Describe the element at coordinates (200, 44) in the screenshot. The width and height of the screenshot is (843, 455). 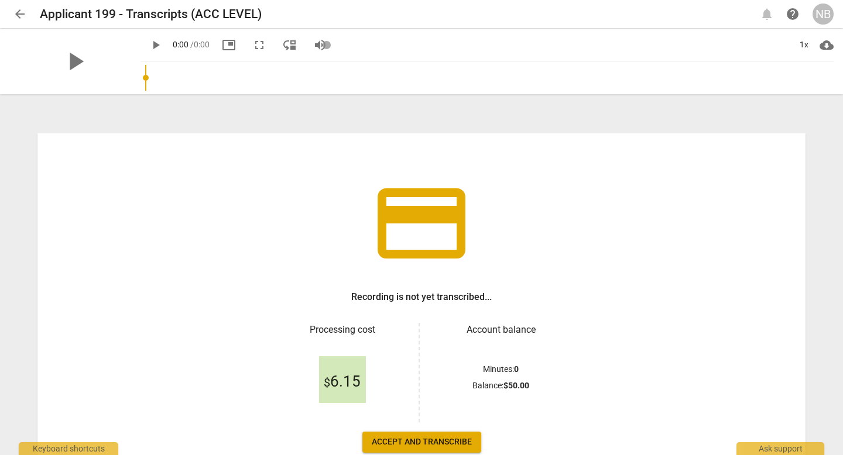
I see `span: / 0:00` at that location.